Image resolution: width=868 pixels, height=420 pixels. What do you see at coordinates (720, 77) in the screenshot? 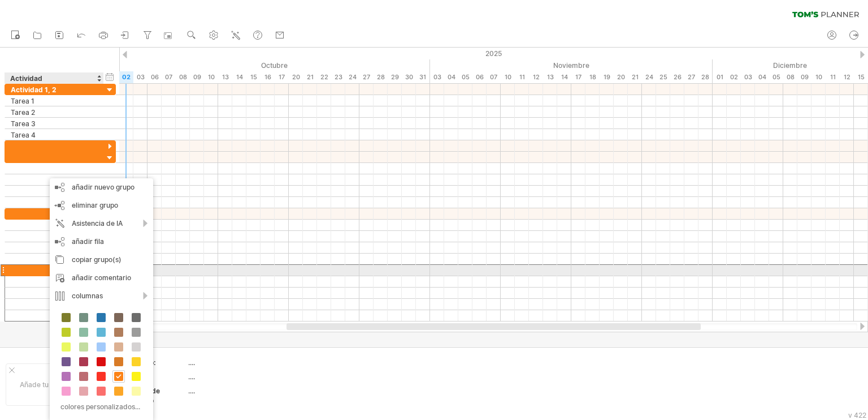
I see `div: Lunes, 1 de diciembre de 2025` at bounding box center [720, 77].